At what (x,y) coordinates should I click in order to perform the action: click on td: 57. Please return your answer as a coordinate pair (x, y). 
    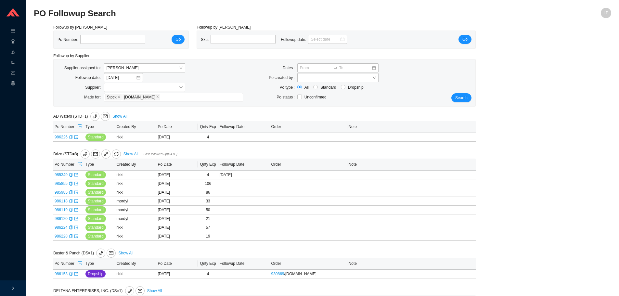
    Looking at the image, I should click on (208, 228).